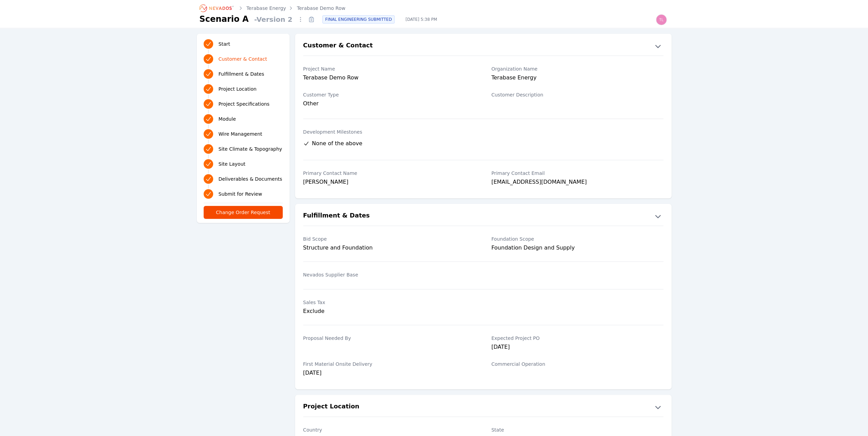 The image size is (868, 436). Describe the element at coordinates (251, 149) in the screenshot. I see `span: Site Climate & Topography` at that location.